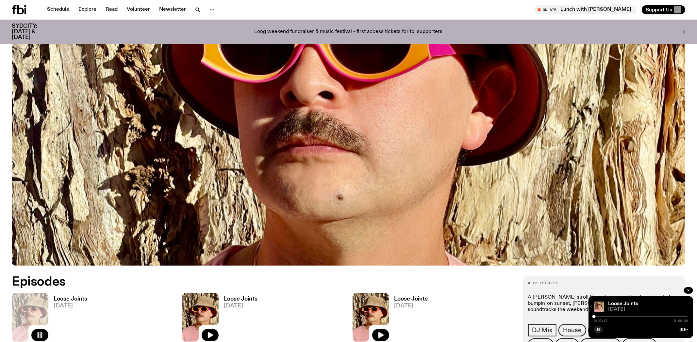 The image size is (697, 342). Describe the element at coordinates (599, 331) in the screenshot. I see `a: Soul` at that location.